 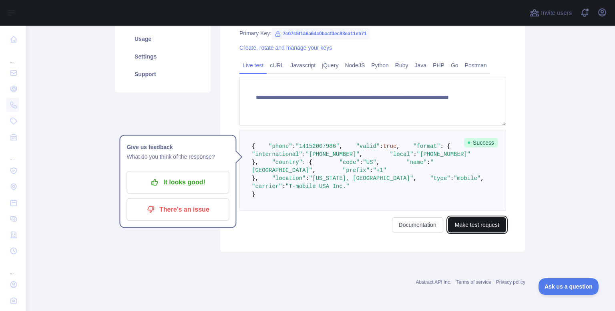 What do you see at coordinates (318, 186) in the screenshot?
I see `span: "T-mobile USA Inc."` at bounding box center [318, 186].